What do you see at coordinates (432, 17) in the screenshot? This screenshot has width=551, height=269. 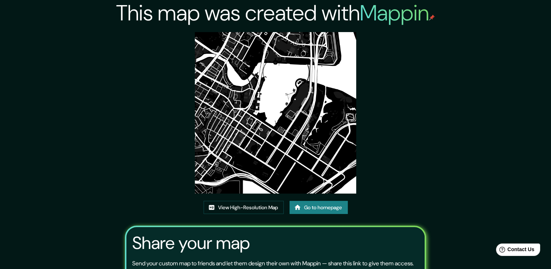 I see `img: mappin-pin` at bounding box center [432, 17].